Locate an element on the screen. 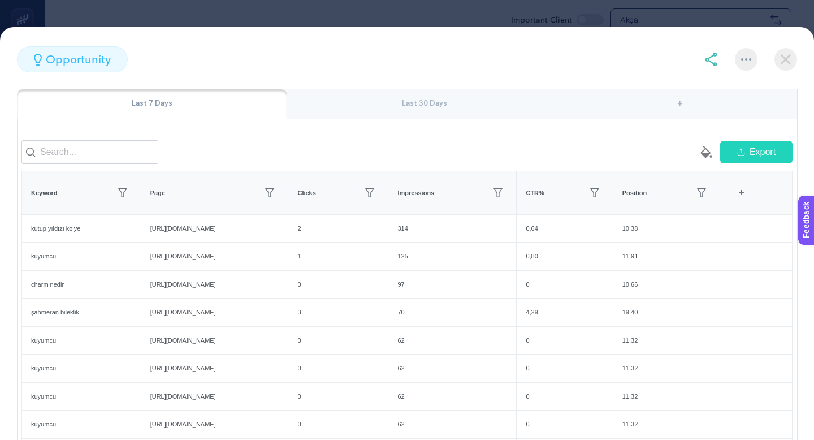 The image size is (814, 440). div: Last 30 Days is located at coordinates (424, 104).